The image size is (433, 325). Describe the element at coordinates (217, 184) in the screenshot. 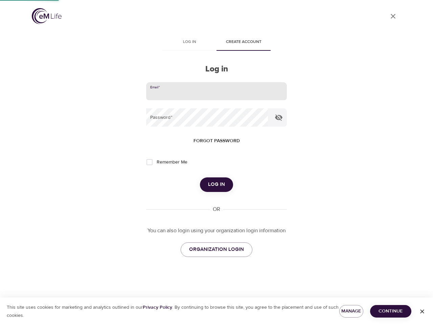

I see `button: Log in` at that location.